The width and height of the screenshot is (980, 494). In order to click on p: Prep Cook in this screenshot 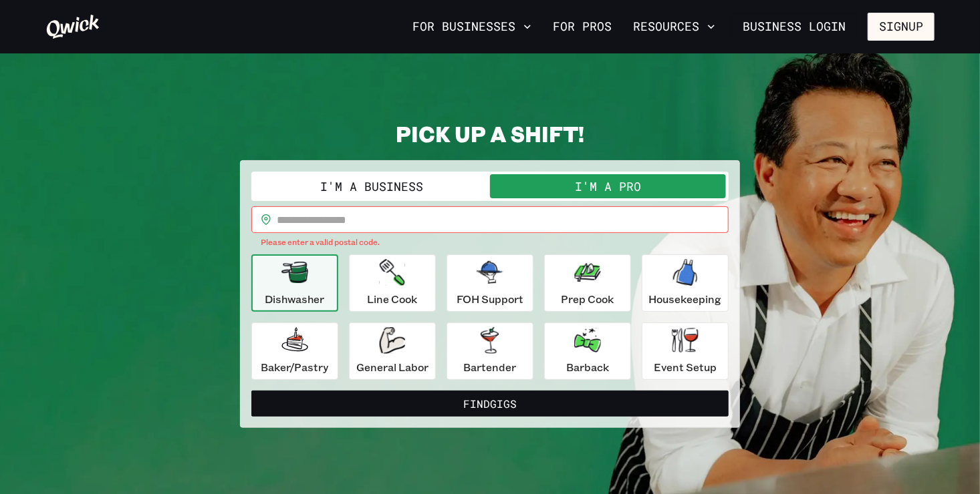, I will do `click(588, 299)`.